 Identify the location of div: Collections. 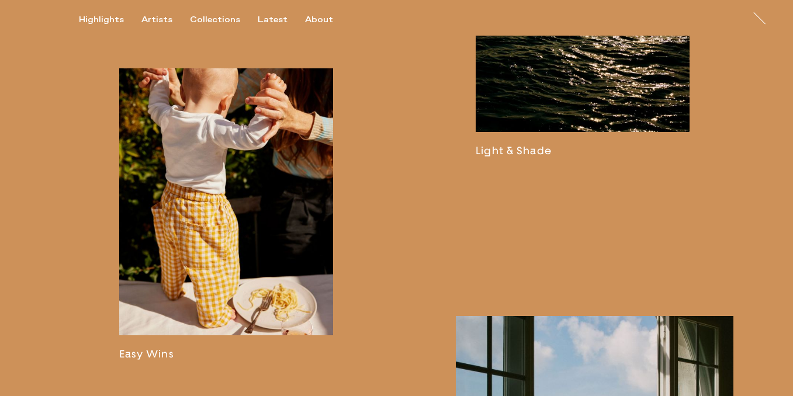
(215, 20).